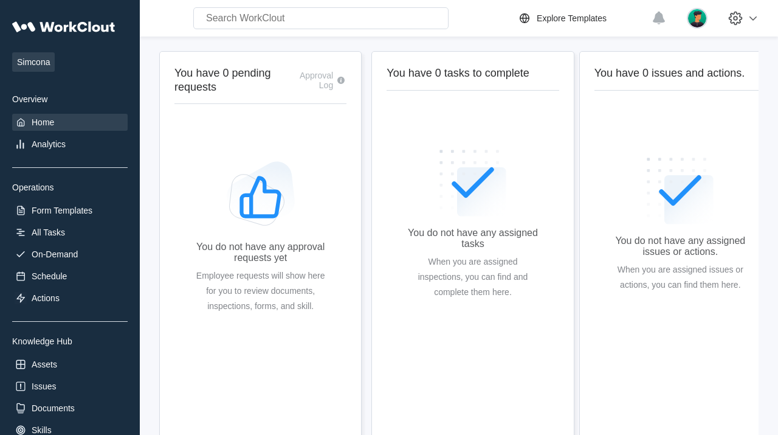 This screenshot has width=778, height=435. I want to click on div: Assets, so click(44, 364).